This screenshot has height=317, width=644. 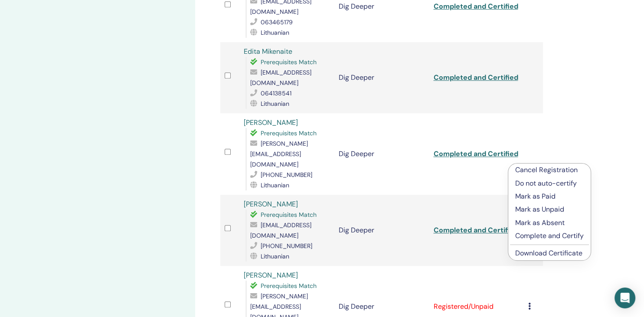 What do you see at coordinates (549, 223) in the screenshot?
I see `p: Mark as Absent` at bounding box center [549, 223].